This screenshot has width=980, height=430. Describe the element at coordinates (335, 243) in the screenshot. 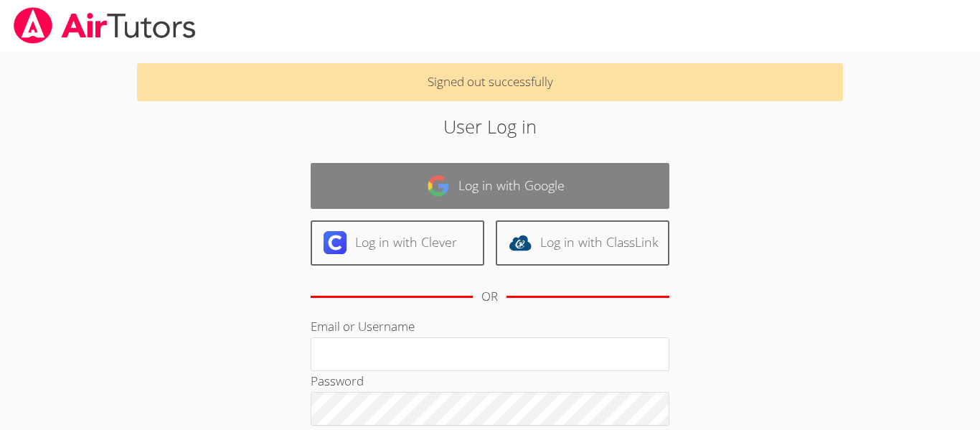

I see `img: clever-logo-6eab21bc6e7a338710f1a6ff85c0baf02591cd810cc4098c63d3a4b26e2feb20.svg` at that location.